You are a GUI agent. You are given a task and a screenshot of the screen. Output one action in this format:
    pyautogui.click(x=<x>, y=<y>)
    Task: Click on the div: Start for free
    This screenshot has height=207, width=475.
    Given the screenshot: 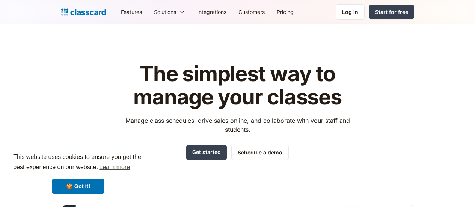 What is the action you would take?
    pyautogui.click(x=392, y=12)
    